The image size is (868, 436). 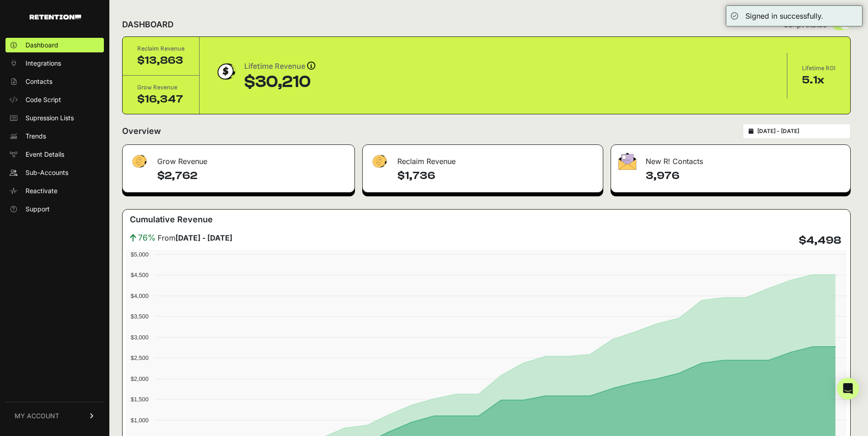 What do you see at coordinates (280, 82) in the screenshot?
I see `div: $30,210` at bounding box center [280, 82].